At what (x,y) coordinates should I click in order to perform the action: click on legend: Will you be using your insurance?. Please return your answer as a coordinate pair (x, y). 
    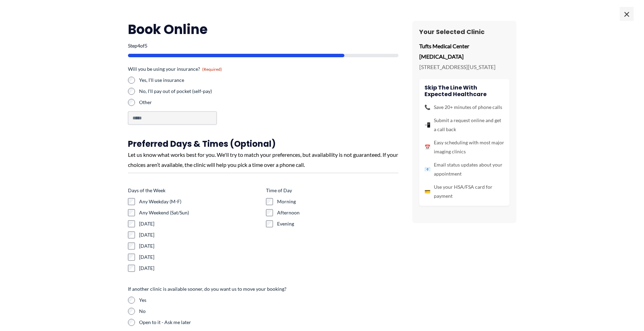
    Looking at the image, I should click on (175, 69).